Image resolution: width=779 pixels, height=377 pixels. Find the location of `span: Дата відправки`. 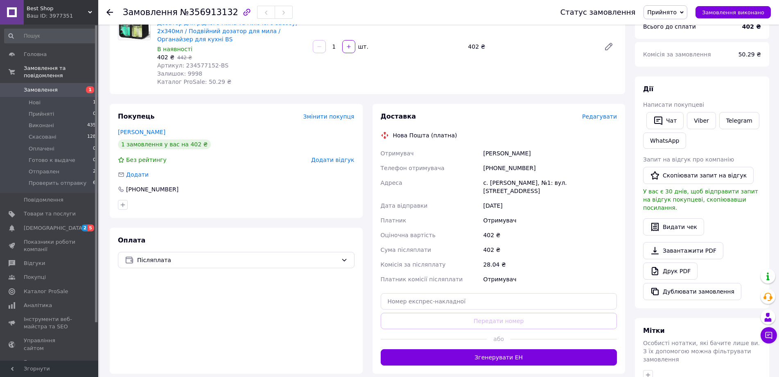

span: Дата відправки is located at coordinates (404, 206).